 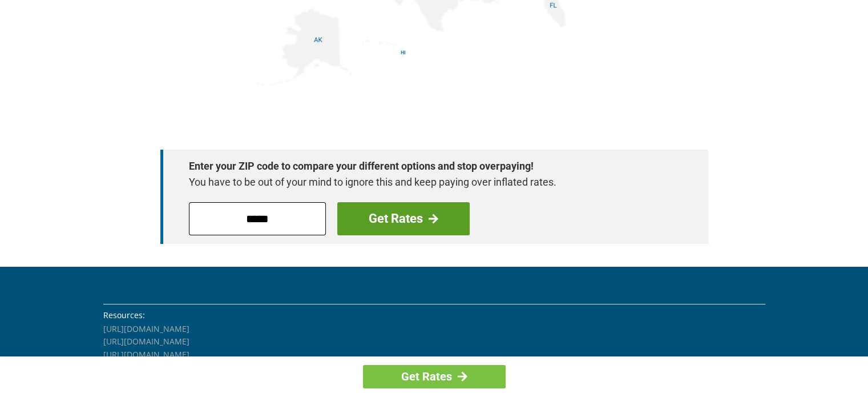 I want to click on li: Resources:, so click(x=434, y=315).